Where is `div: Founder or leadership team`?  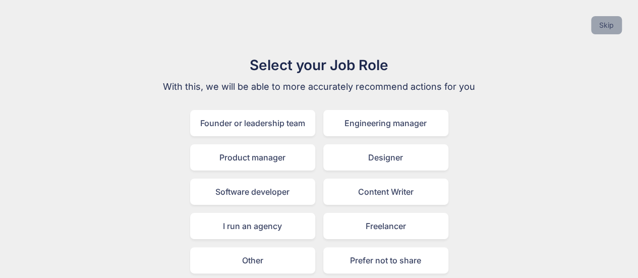 div: Founder or leadership team is located at coordinates (253, 123).